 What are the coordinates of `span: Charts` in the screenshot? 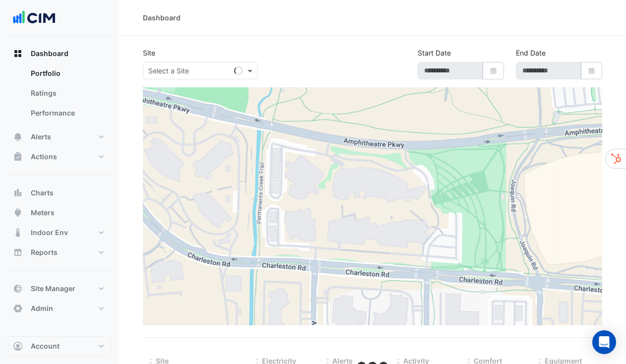 It's located at (42, 193).